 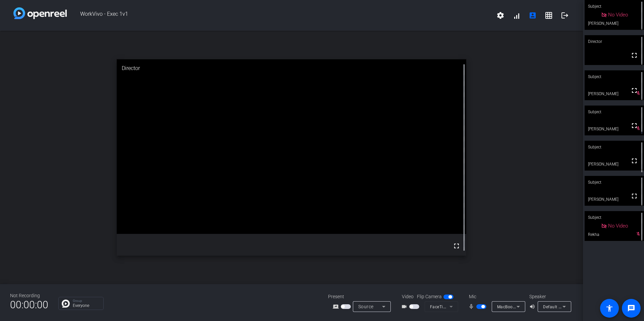 What do you see at coordinates (583, 307) in the screenshot?
I see `span: Default - MacBook Pro Speakers (Built-in)` at bounding box center [583, 307].